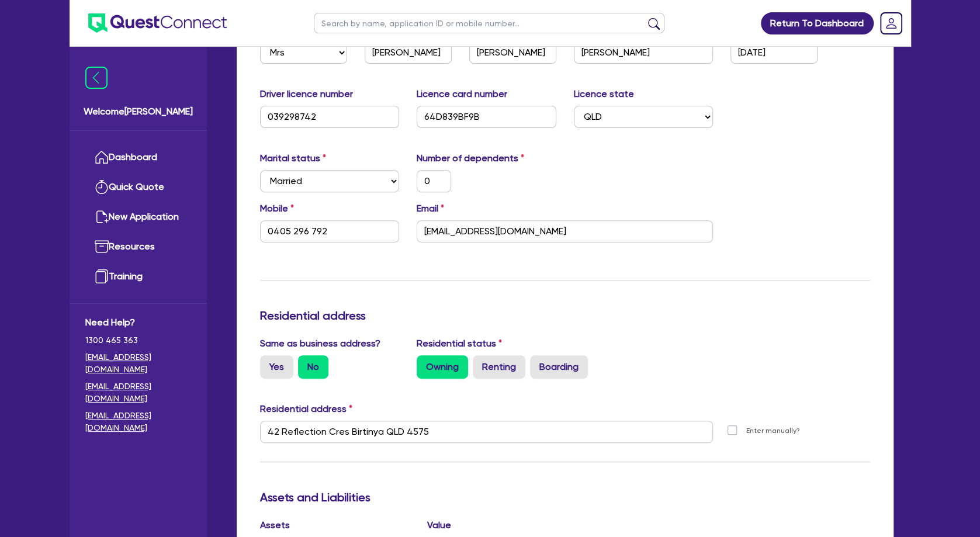 Image resolution: width=980 pixels, height=537 pixels. I want to click on input: DD / MM / YYYY, so click(774, 53).